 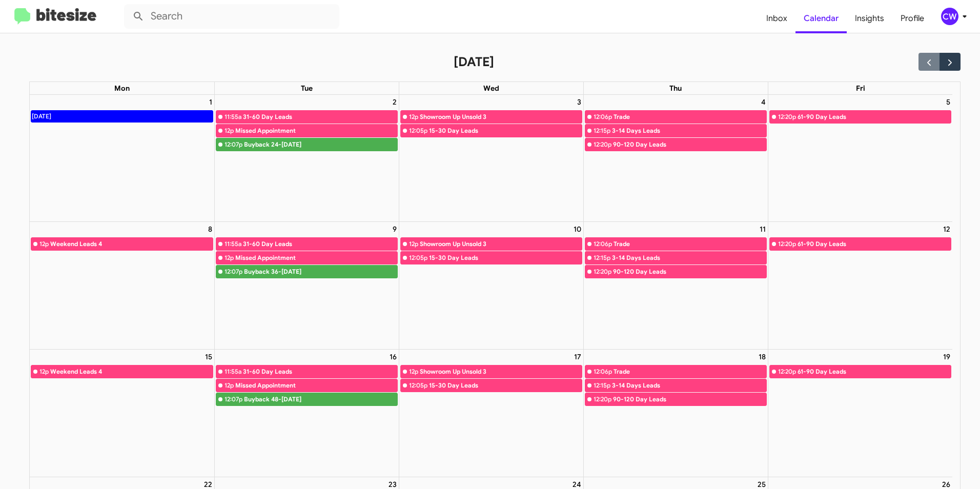 I want to click on a: September 5, 2025, so click(x=949, y=102).